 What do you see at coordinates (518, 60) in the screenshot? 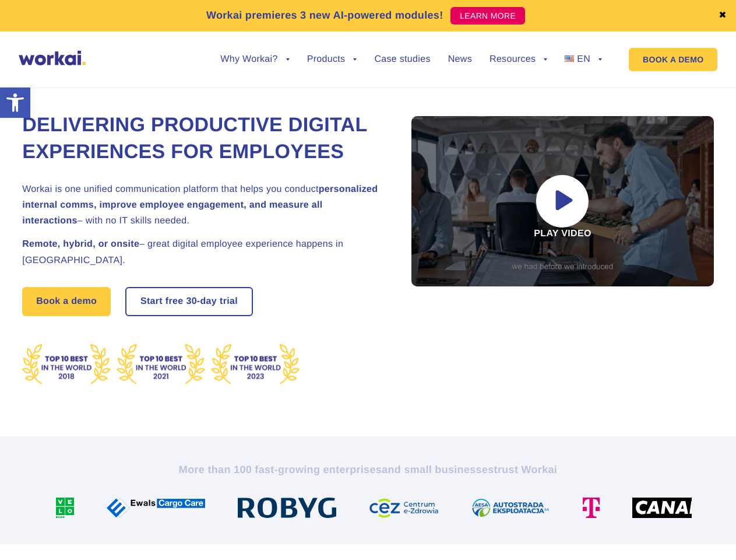
I see `a: Resources` at bounding box center [518, 60].